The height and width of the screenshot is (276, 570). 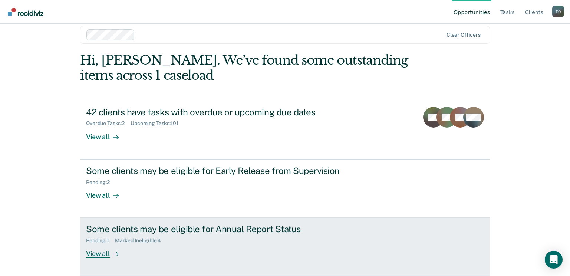 I want to click on a: Some clients may be eligible for Early Release from SupervisionPending:2View all, so click(x=285, y=188).